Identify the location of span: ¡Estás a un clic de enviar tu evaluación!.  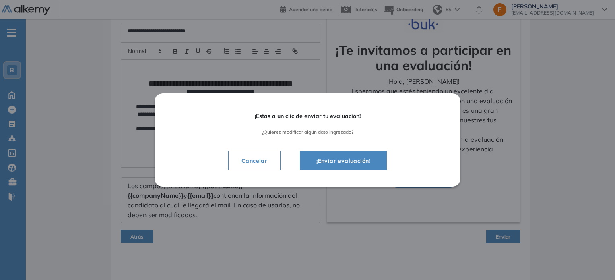
(307, 116).